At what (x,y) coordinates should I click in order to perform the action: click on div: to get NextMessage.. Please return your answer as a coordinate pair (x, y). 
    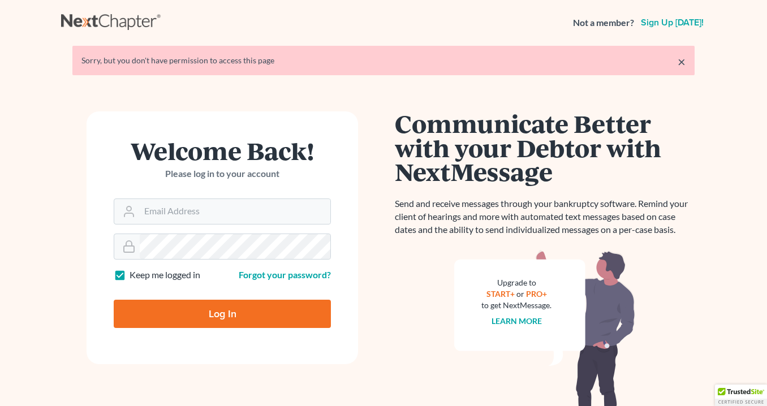
    Looking at the image, I should click on (516, 305).